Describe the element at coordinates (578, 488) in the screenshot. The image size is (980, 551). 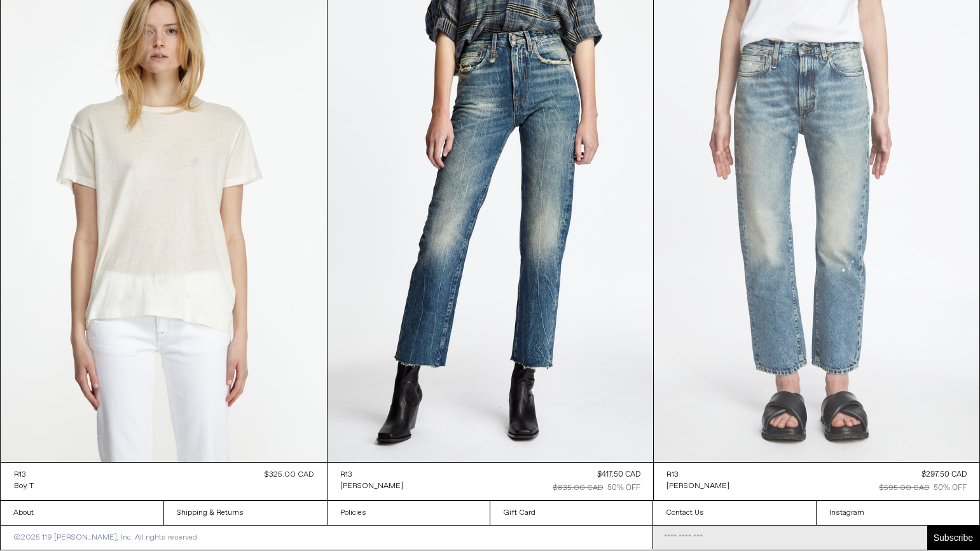
I see `div: $835.00 CAD` at that location.